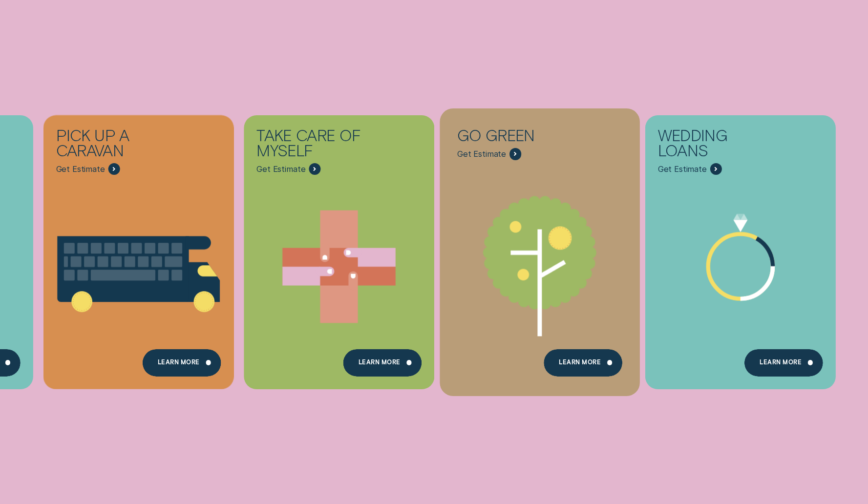 The image size is (868, 504). Describe the element at coordinates (339, 248) in the screenshot. I see `a: Take care of myself - Learn more` at that location.